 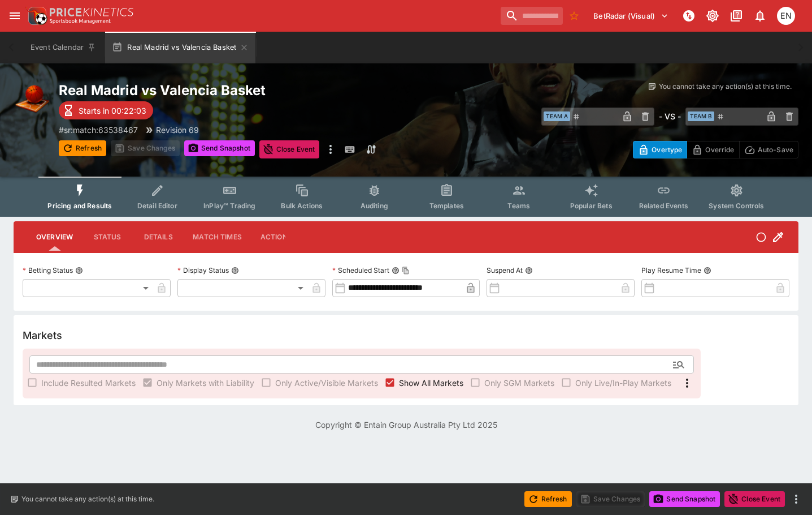 What do you see at coordinates (48, 270) in the screenshot?
I see `p: Betting Status` at bounding box center [48, 270].